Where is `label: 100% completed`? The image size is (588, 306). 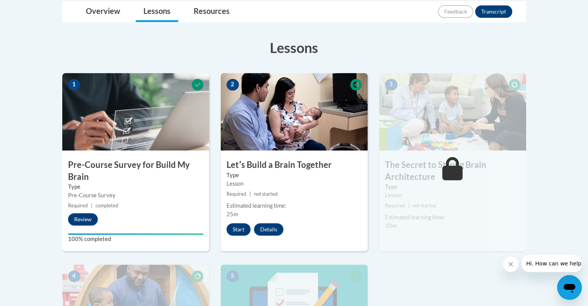
label: 100% completed is located at coordinates (136, 239).